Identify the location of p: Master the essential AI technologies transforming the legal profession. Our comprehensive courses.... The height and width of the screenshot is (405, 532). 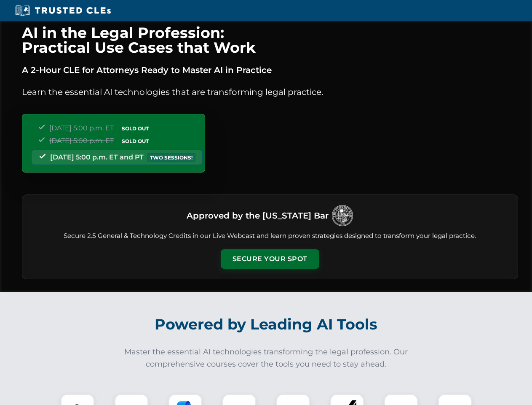
(266, 358).